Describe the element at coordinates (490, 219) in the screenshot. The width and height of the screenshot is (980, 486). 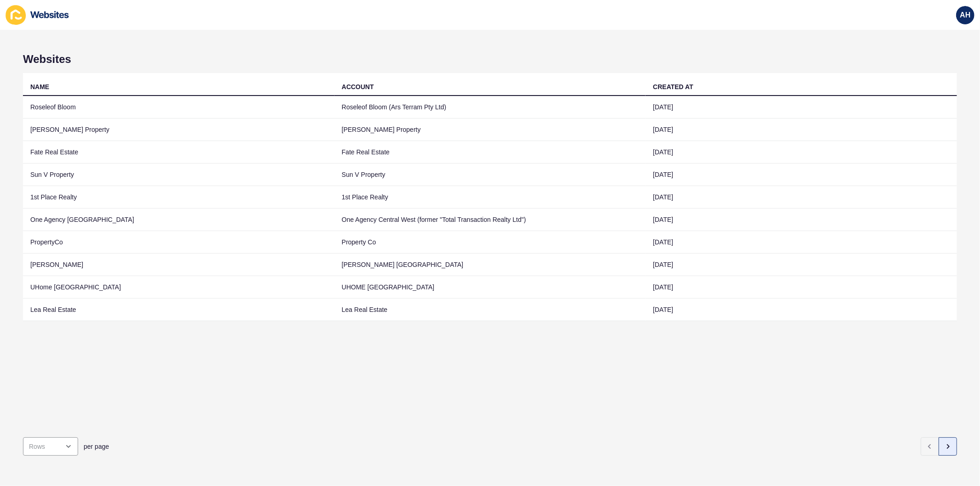
I see `td: One Agency Central West (former "Total Transaction Realty Ltd")` at that location.